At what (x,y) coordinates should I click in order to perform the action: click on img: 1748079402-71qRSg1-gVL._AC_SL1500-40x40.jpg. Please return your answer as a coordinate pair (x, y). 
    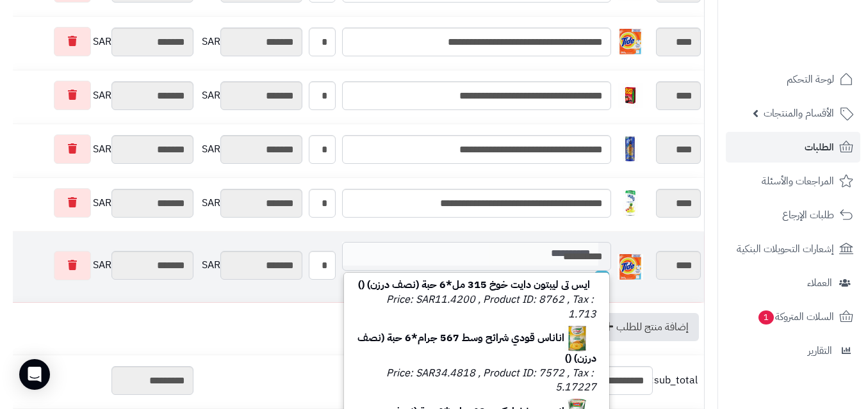
    Looking at the image, I should click on (631, 203).